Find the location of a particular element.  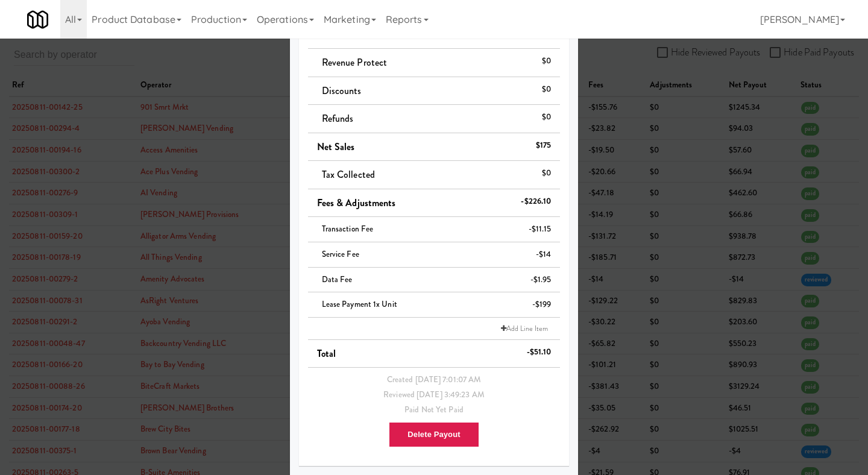

span: Revenue Protect is located at coordinates (354, 62).